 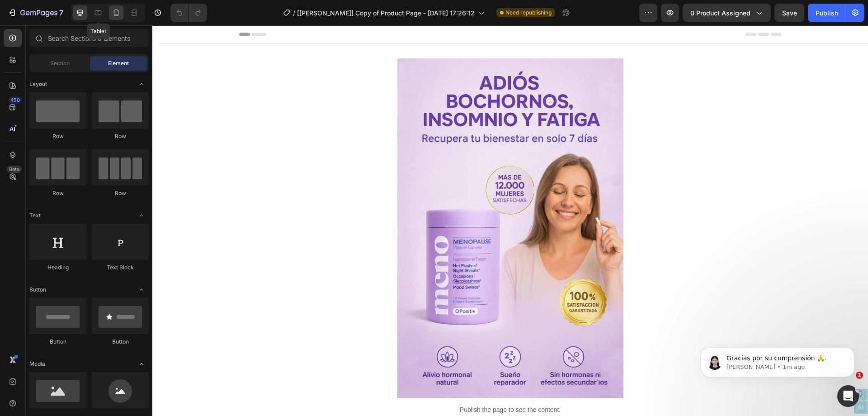 I want to click on img: gempages_585060373388854077-b974e48e-5351-4b7e-b40f-c4816186a0eb.png, so click(x=358, y=203).